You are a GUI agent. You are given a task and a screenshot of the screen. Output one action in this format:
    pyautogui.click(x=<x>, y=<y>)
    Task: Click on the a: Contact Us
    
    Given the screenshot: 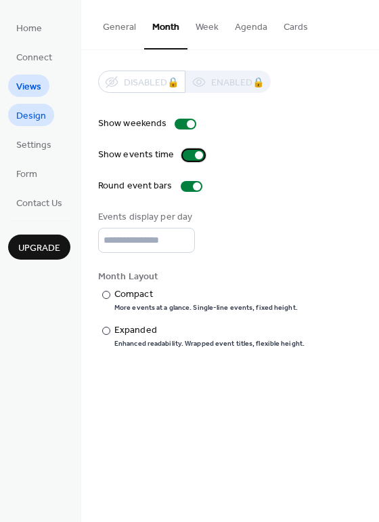 What is the action you would take?
    pyautogui.click(x=39, y=202)
    